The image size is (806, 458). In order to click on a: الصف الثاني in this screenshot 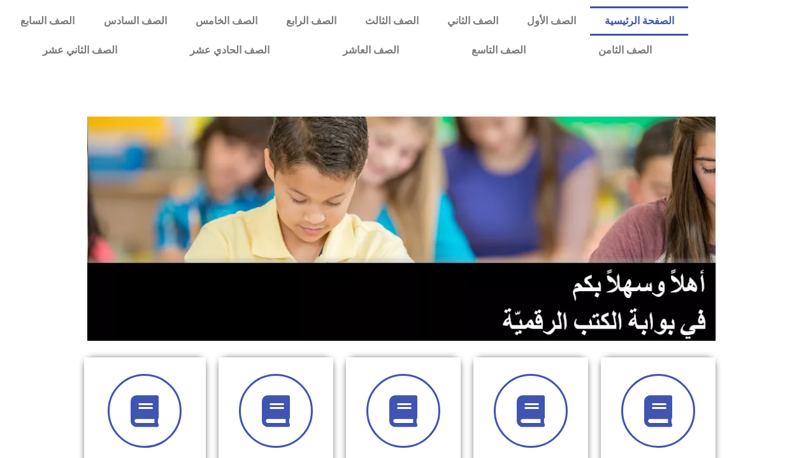, I will do `click(472, 21)`.